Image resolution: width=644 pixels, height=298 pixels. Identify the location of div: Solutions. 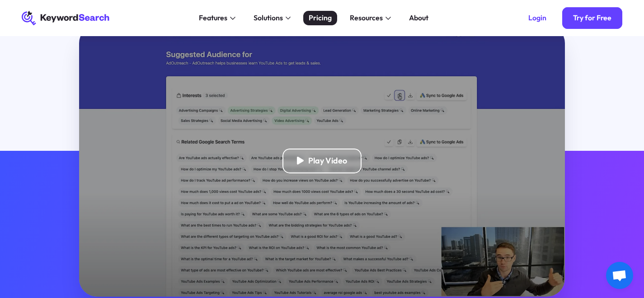
(268, 18).